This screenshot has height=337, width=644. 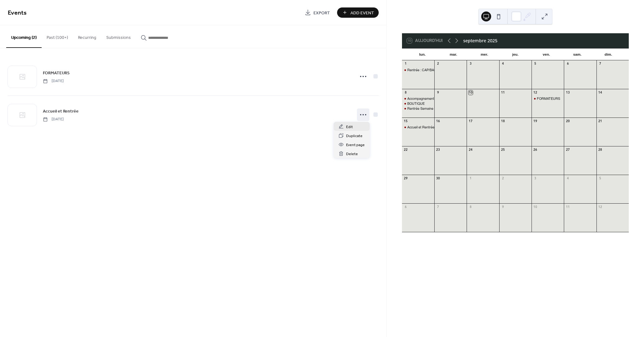 I want to click on div: 26, so click(x=535, y=150).